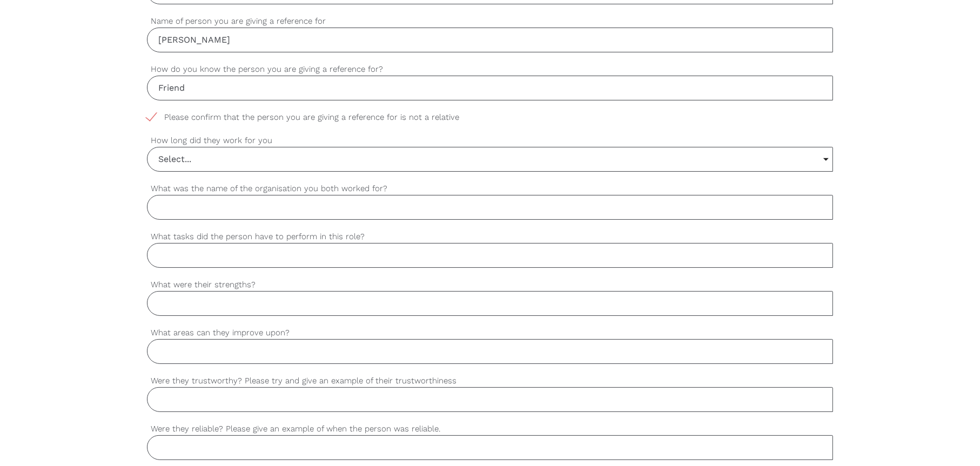 This screenshot has height=466, width=980. I want to click on span: Please confirm that the person you are giving a reference for is not a relative, so click(313, 117).